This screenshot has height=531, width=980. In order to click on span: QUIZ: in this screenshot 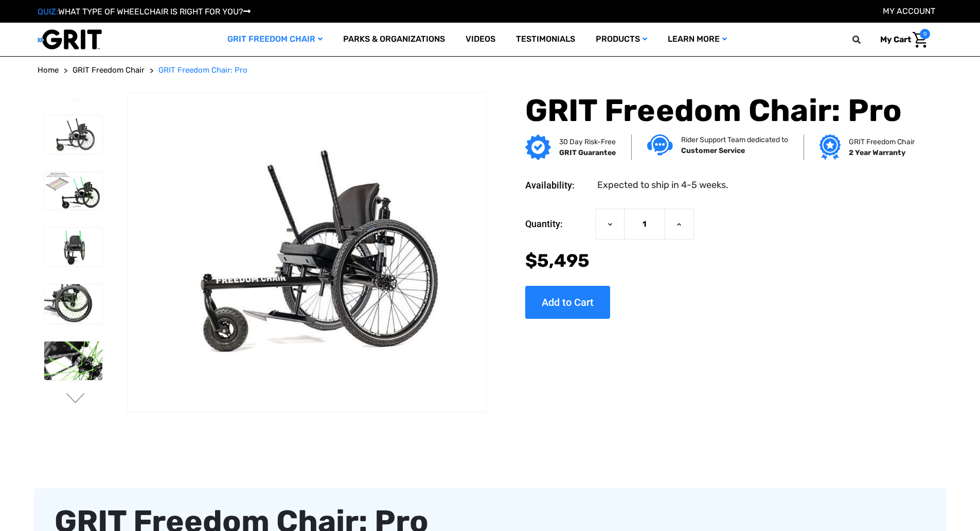, I will do `click(48, 11)`.